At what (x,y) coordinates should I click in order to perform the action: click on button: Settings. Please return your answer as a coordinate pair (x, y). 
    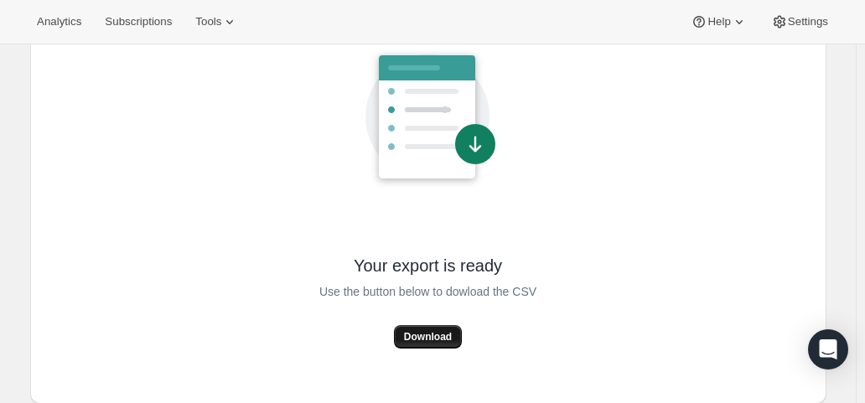
    Looking at the image, I should click on (799, 22).